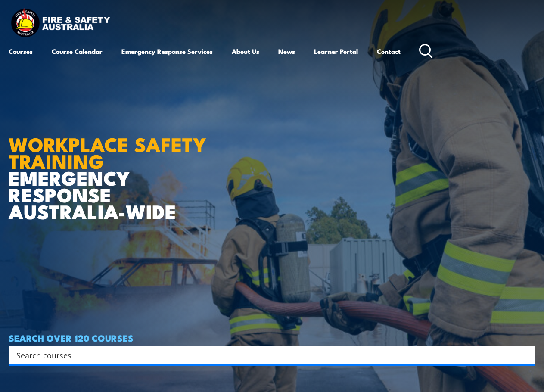  I want to click on h4: SEARCH OVER 120 COURSES, so click(272, 338).